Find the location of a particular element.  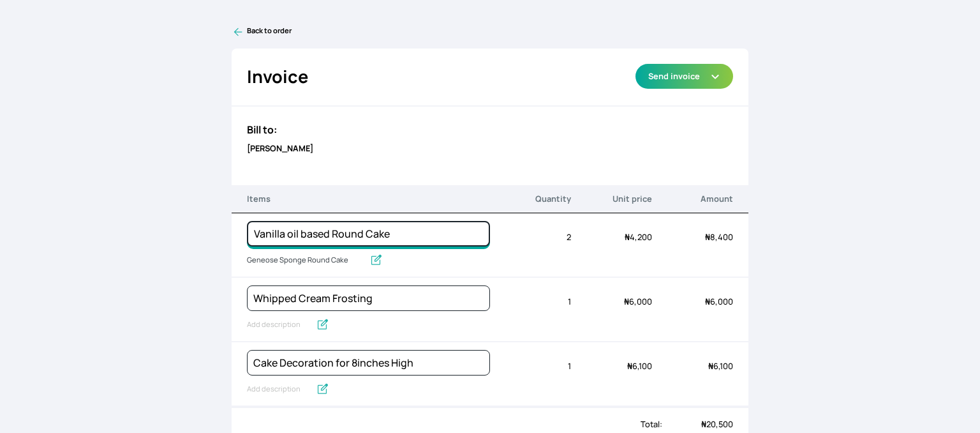

p: Items is located at coordinates (368, 199).